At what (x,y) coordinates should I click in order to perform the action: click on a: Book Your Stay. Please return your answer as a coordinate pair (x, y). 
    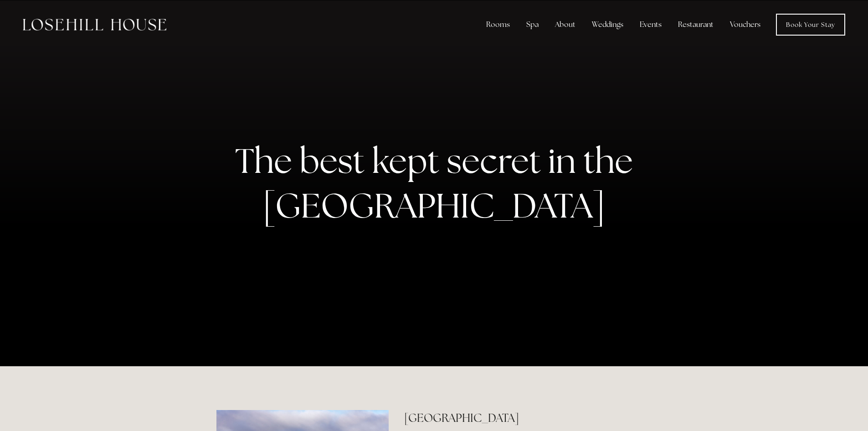
    Looking at the image, I should click on (810, 25).